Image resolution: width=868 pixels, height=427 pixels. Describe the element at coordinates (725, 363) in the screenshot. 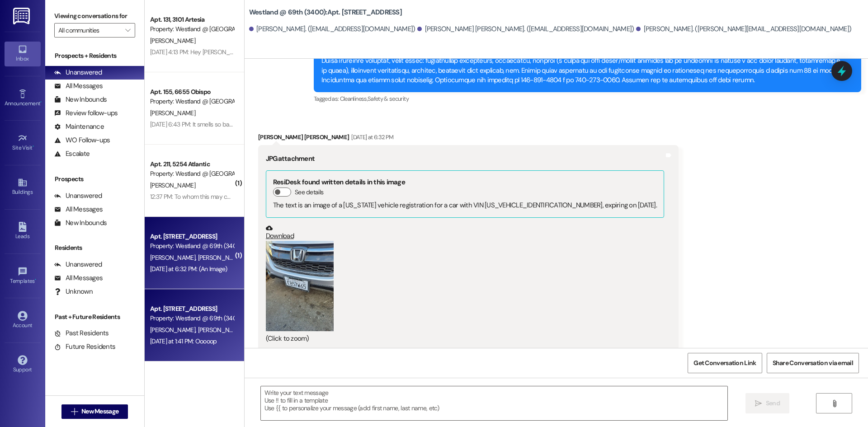

I see `span: Get Conversation Link` at that location.